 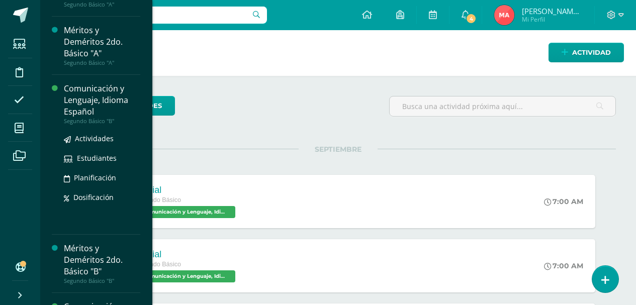 I want to click on span: Actividades, so click(x=94, y=138).